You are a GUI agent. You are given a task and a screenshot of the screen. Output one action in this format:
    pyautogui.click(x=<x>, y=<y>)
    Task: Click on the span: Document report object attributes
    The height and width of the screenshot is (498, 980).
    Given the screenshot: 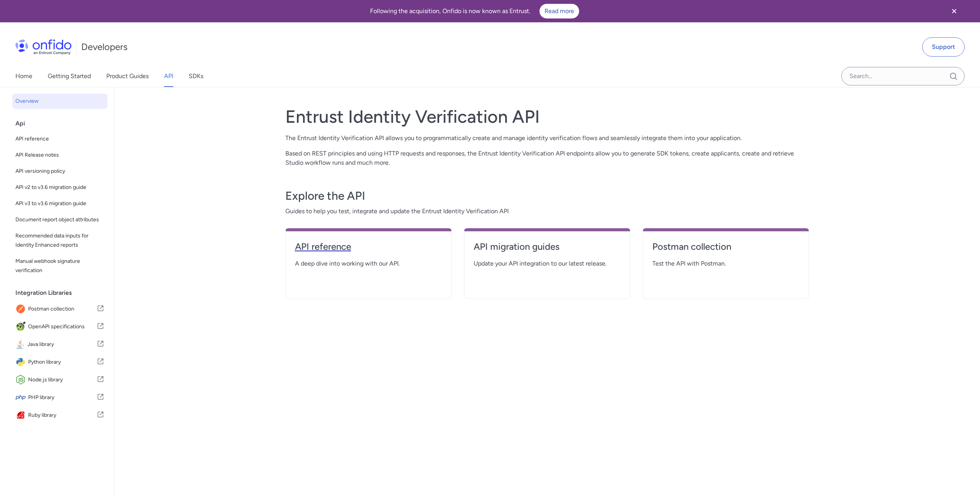 What is the action you would take?
    pyautogui.click(x=60, y=219)
    